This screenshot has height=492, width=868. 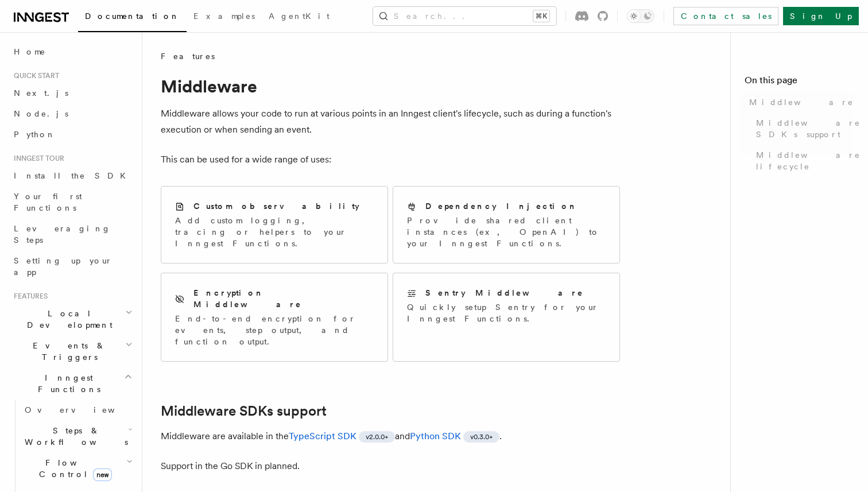 I want to click on a: Python, so click(x=72, y=134).